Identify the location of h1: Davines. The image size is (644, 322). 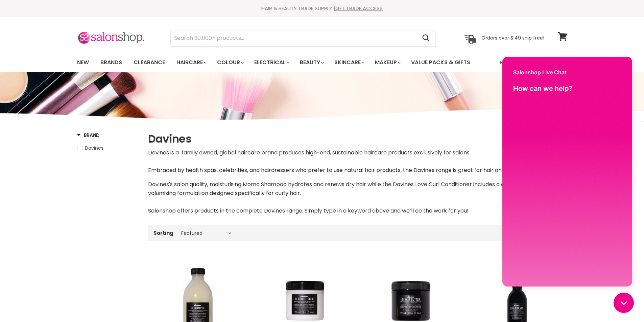
(358, 139).